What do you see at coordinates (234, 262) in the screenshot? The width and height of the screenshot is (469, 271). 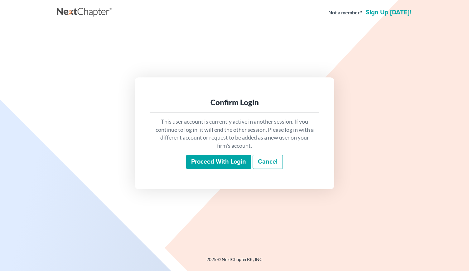 I see `div: 2025 © NextChapterBK, INC` at bounding box center [234, 262].